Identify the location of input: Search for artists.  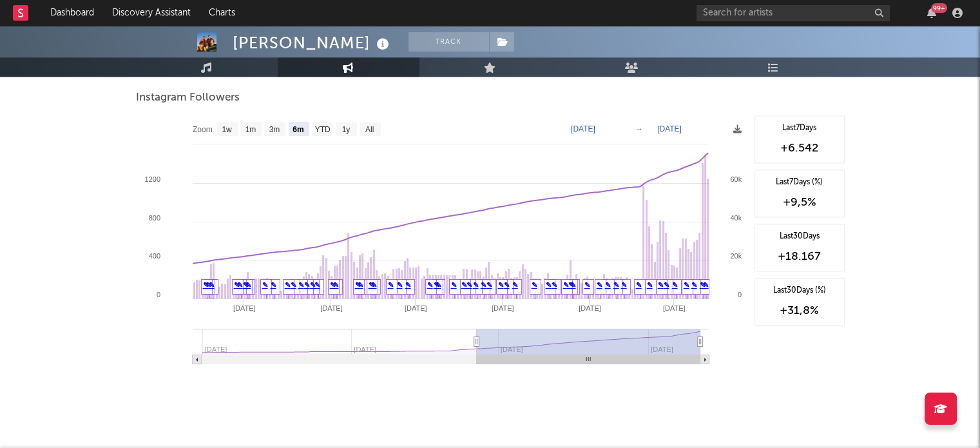
(793, 13).